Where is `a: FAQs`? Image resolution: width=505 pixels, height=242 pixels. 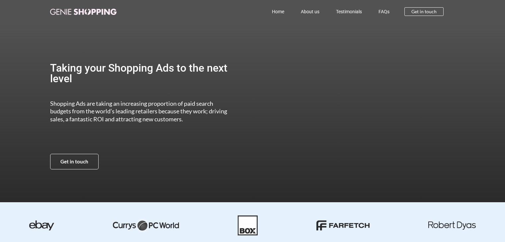
a: FAQs is located at coordinates (384, 12).